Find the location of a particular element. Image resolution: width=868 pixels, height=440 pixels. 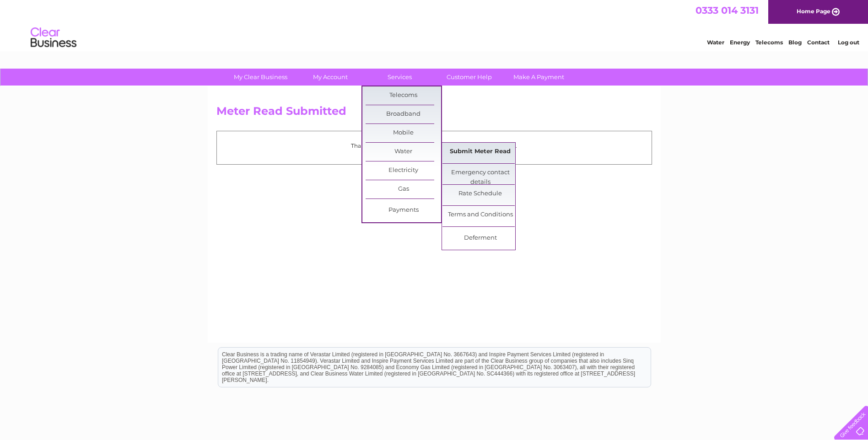

a: 0333 014 3131 is located at coordinates (727, 10).